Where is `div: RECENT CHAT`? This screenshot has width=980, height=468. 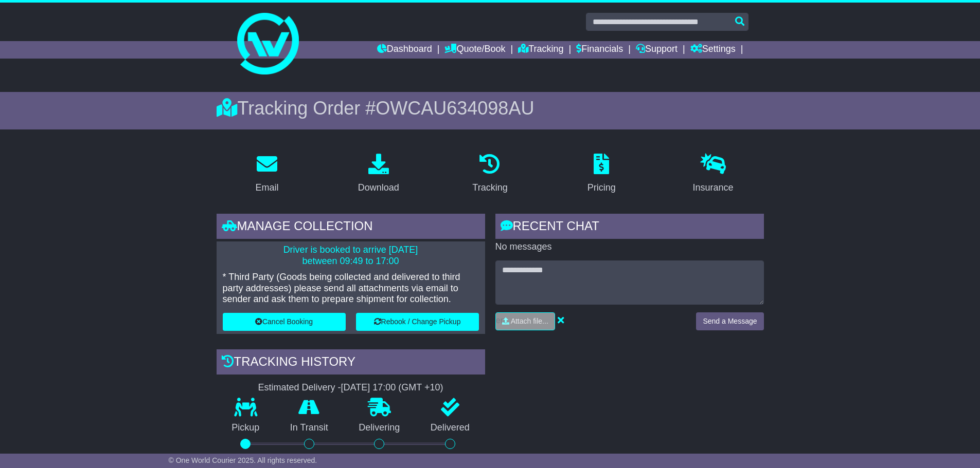
div: RECENT CHAT is located at coordinates (630, 228).